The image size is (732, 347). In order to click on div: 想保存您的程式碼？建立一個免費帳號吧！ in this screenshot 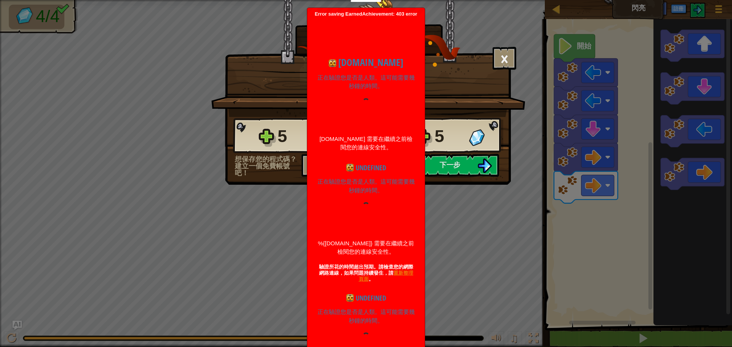, I will do `click(268, 166)`.